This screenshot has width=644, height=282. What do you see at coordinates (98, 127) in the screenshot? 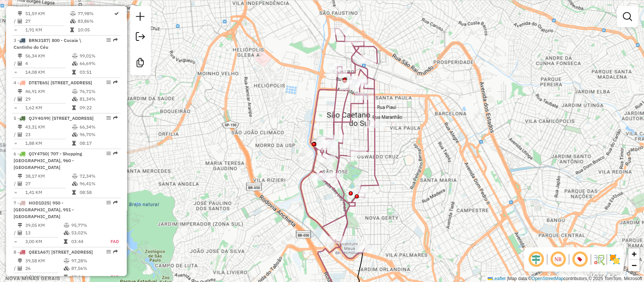
I see `td: 66,34%` at bounding box center [98, 127].